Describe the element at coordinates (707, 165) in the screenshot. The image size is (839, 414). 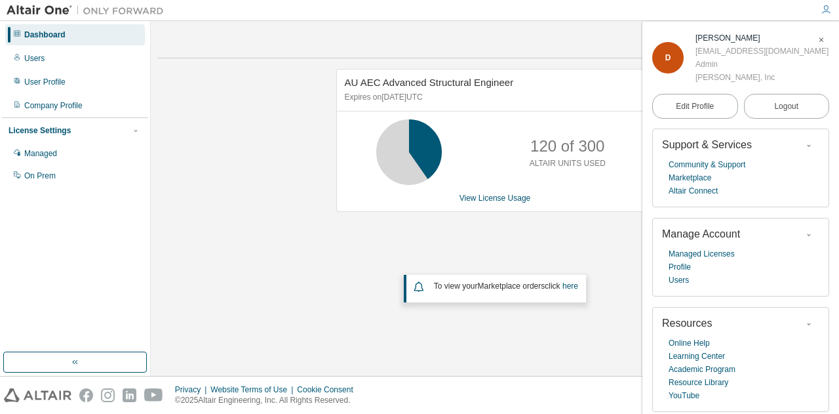
I see `a: Community & Support` at that location.